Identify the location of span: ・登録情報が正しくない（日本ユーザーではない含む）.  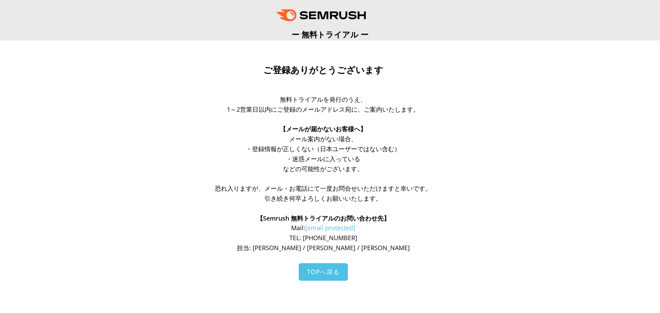
(323, 149).